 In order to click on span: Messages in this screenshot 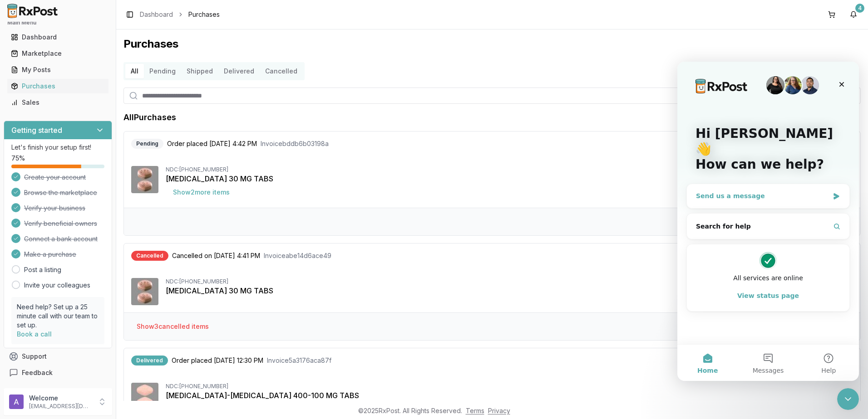, I will do `click(91, 309)`.